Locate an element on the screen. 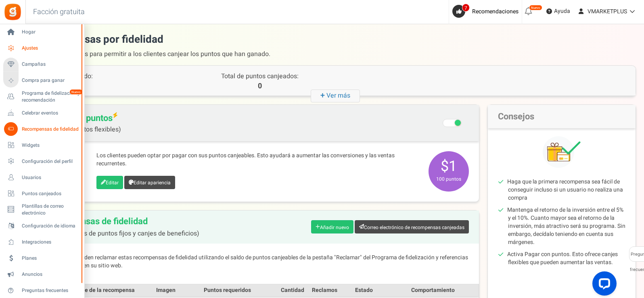 The width and height of the screenshot is (644, 298). font: Planes is located at coordinates (29, 258).